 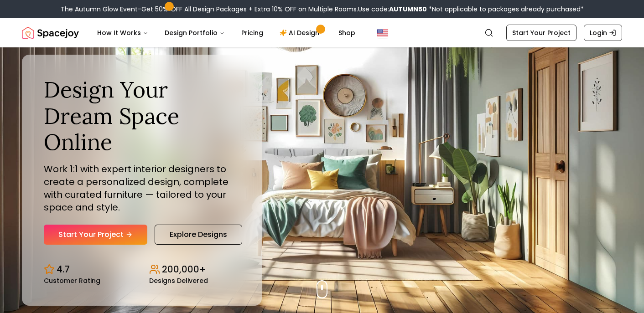 I want to click on nav: Main, so click(x=226, y=33).